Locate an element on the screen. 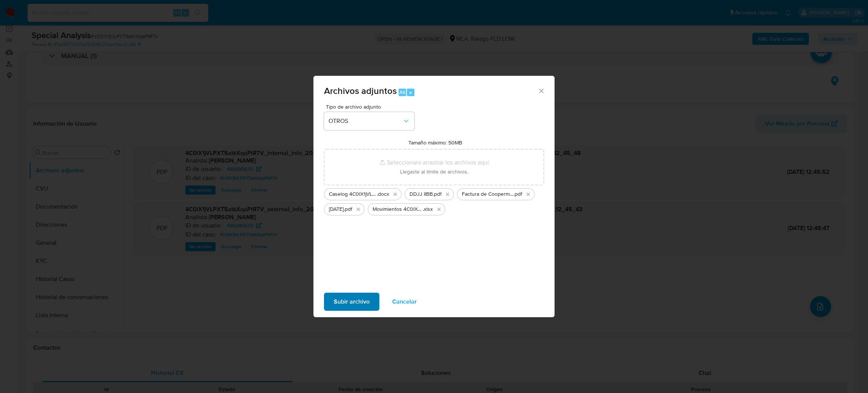 This screenshot has width=868, height=393. button: Eliminar Caselog 4C0lX1jVLPXT5atkXqaPtR7V_2025_08_06_16_32_06.docx is located at coordinates (395, 195).